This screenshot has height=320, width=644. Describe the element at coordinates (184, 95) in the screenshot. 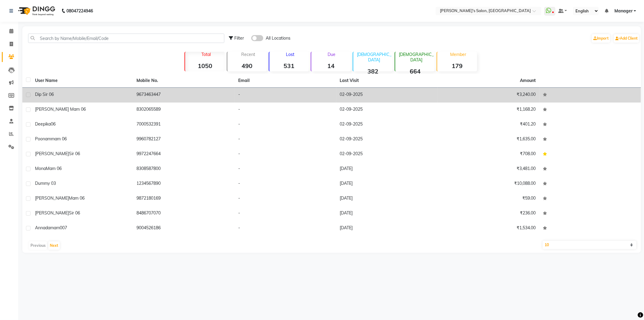

I see `td: 9673463447` at that location.